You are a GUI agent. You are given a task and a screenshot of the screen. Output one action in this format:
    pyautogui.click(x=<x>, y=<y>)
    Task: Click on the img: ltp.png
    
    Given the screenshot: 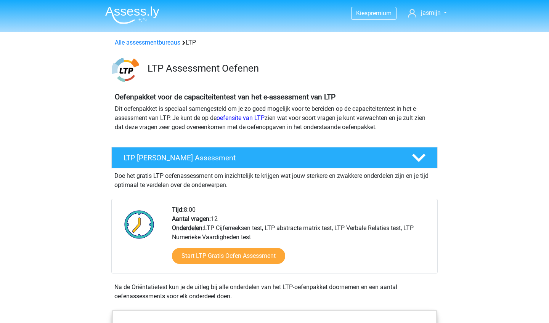 What is the action you would take?
    pyautogui.click(x=125, y=70)
    